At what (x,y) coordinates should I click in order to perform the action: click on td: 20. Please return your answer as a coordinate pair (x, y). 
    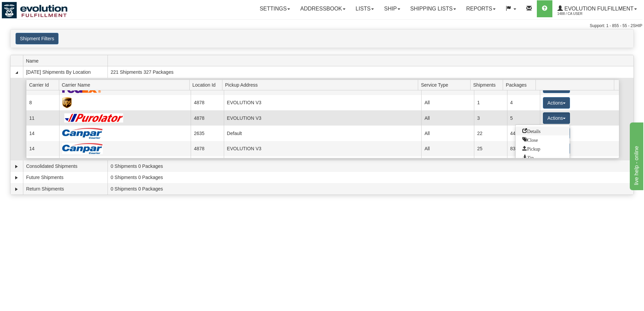
    Looking at the image, I should click on (42, 164).